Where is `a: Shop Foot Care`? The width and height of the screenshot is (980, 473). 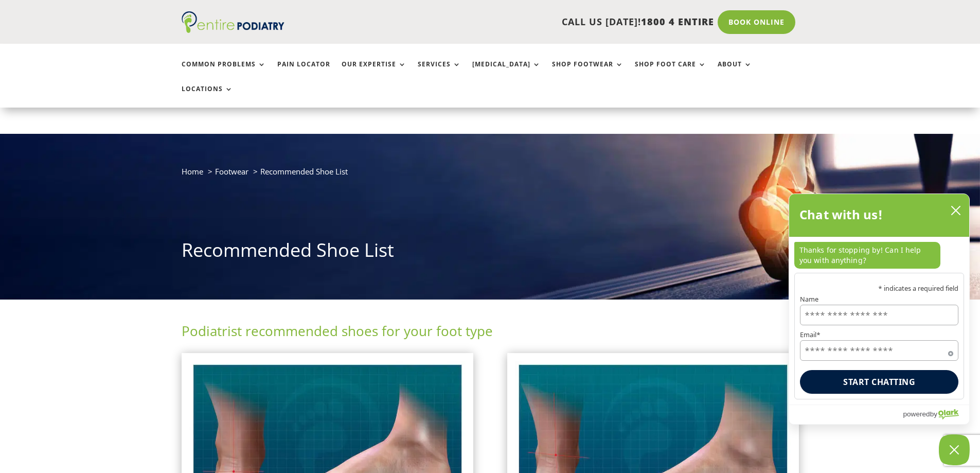 a: Shop Foot Care is located at coordinates (671, 71).